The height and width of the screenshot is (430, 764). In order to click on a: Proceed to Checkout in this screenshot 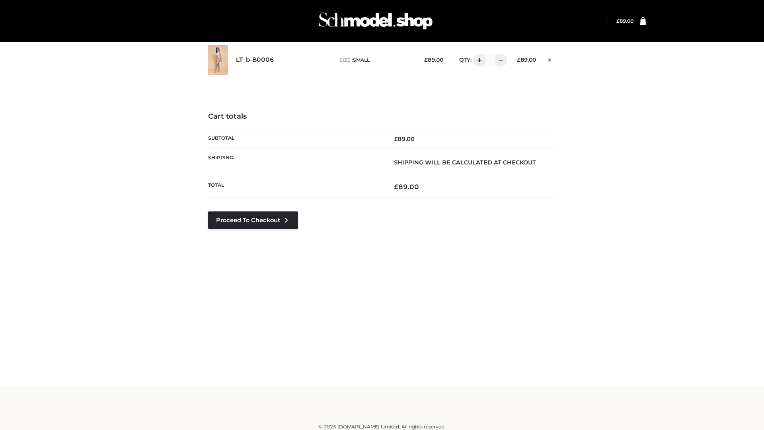, I will do `click(253, 220)`.